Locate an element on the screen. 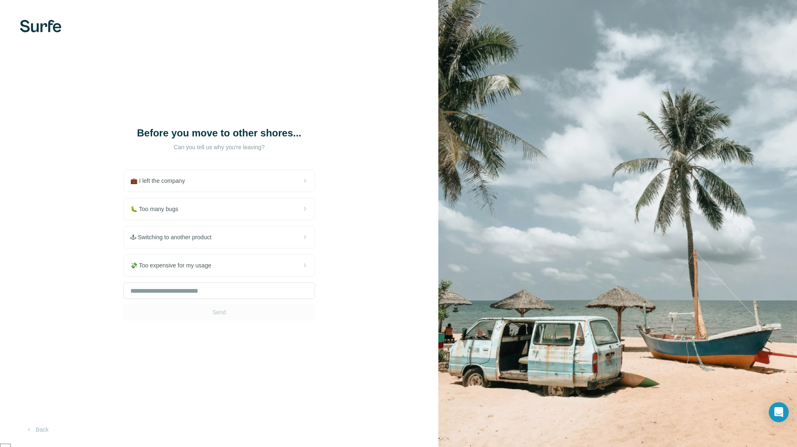 The image size is (797, 447). p: Can you tell us why you're leaving? is located at coordinates (219, 147).